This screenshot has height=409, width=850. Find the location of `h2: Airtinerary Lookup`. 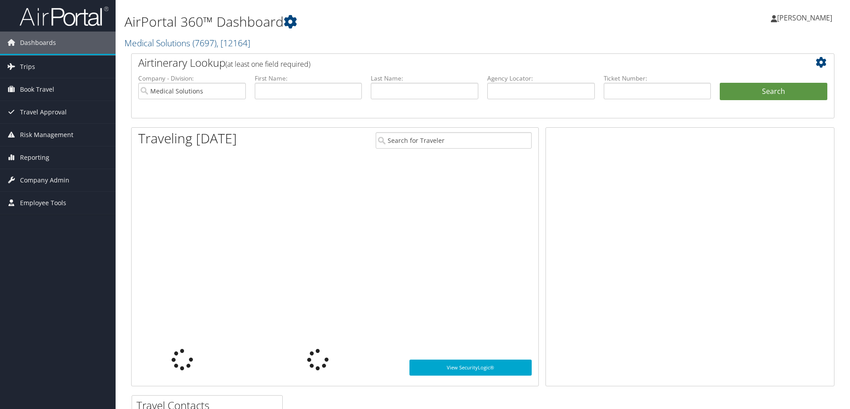

h2: Airtinerary Lookup is located at coordinates (454, 63).